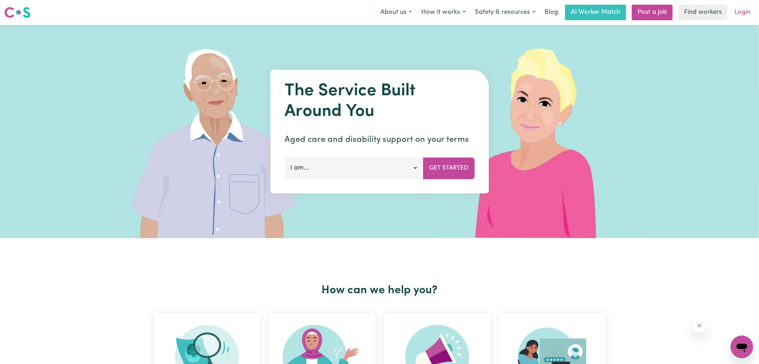  I want to click on a: Login, so click(742, 12).